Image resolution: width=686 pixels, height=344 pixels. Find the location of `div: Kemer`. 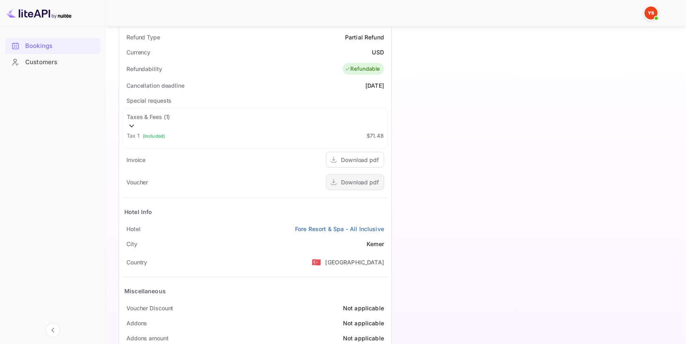

div: Kemer is located at coordinates (375, 244).